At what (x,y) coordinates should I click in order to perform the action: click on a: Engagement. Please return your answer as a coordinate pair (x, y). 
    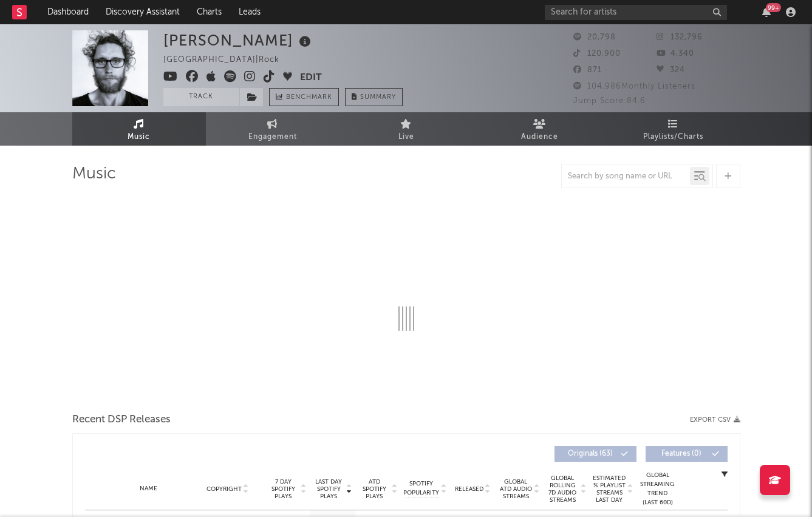
    Looking at the image, I should click on (273, 128).